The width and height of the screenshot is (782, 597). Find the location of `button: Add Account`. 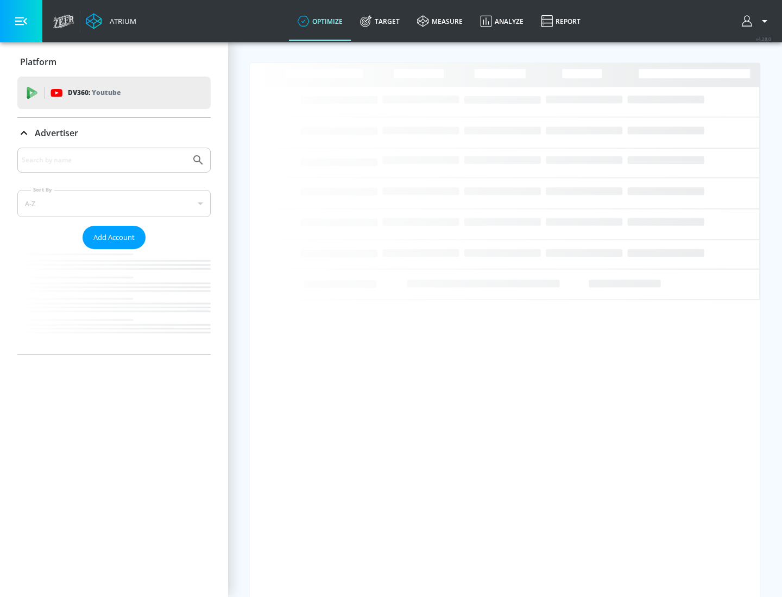

button: Add Account is located at coordinates (114, 237).